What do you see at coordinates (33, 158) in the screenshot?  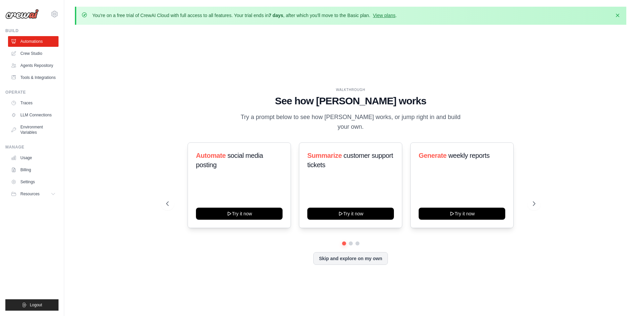 I see `a: Usage` at bounding box center [33, 158].